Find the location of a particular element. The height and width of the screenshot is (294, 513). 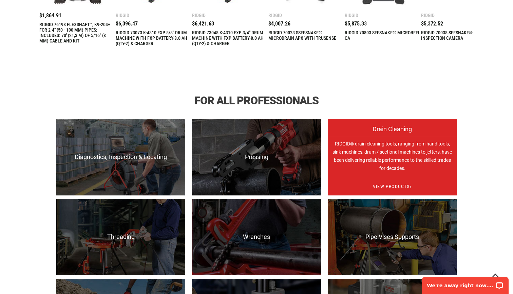

a: Drain Cleaning RIDGID® drain cleaning tools, ranging from hand tools, sink machines, drum / secti... is located at coordinates (392, 157).